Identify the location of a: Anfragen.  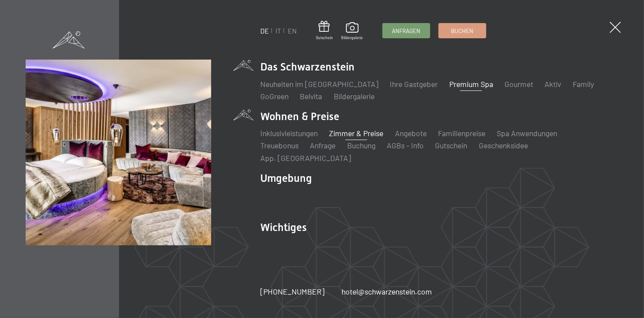
(406, 31).